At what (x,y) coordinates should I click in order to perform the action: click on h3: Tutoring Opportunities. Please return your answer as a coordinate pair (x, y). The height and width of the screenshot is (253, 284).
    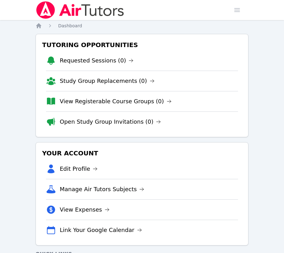
    Looking at the image, I should click on (142, 45).